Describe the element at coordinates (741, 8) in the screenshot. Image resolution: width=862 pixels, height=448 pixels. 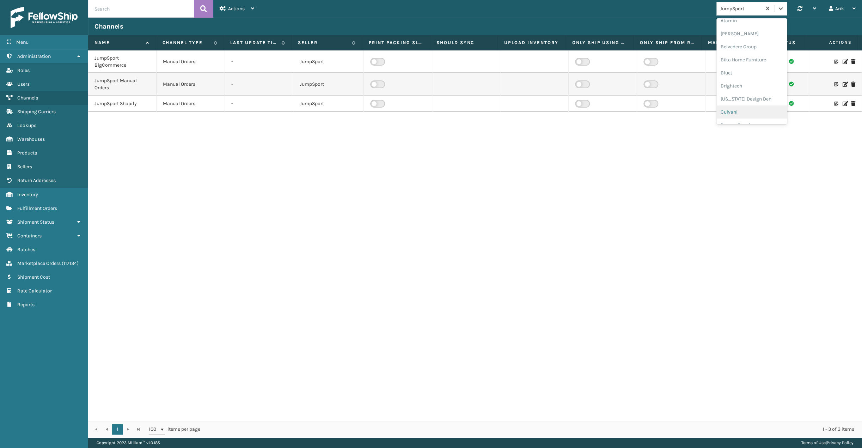
I see `div: JumpSport` at that location.